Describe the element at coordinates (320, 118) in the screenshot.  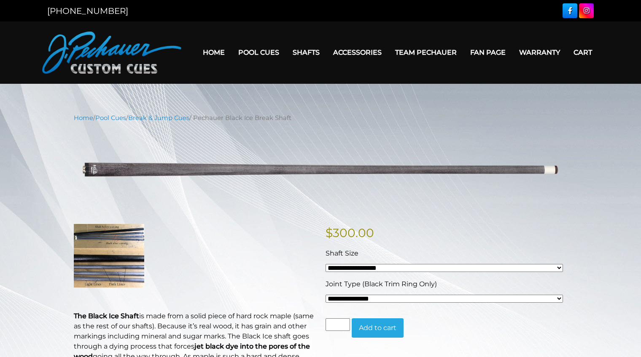
I see `nav: Breadcrumb` at that location.